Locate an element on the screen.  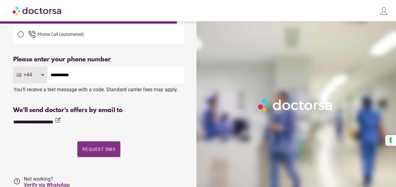
div: Please enter your phone number is located at coordinates (99, 59).